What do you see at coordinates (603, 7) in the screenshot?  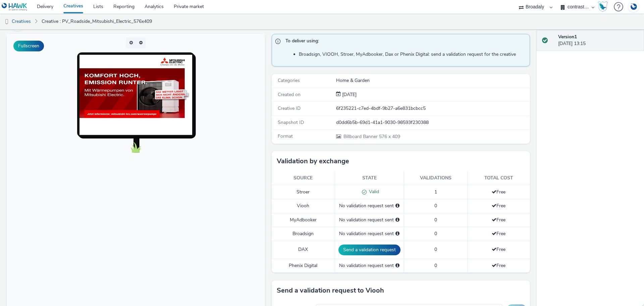 I see `img: Hawk Academy` at bounding box center [603, 7].